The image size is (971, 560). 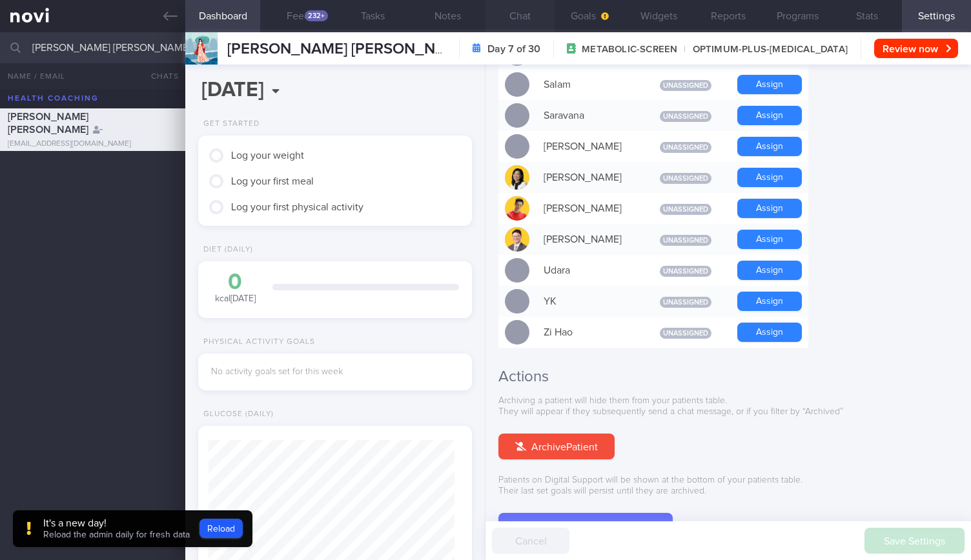 What do you see at coordinates (228, 124) in the screenshot?
I see `div: Get Started` at bounding box center [228, 124].